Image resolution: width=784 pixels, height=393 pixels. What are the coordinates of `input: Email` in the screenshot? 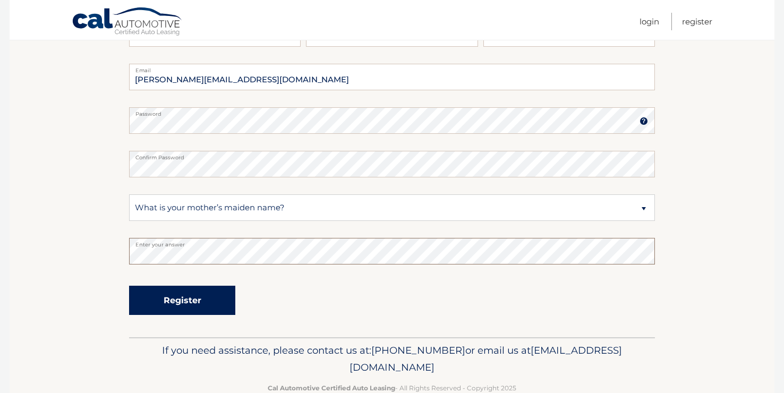 It's located at (392, 77).